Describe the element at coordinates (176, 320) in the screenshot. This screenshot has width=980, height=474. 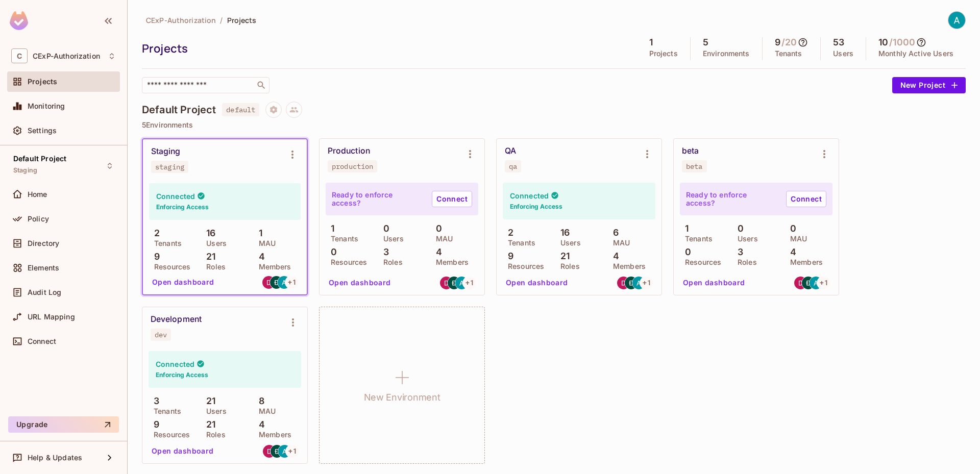
I see `div: Development` at that location.